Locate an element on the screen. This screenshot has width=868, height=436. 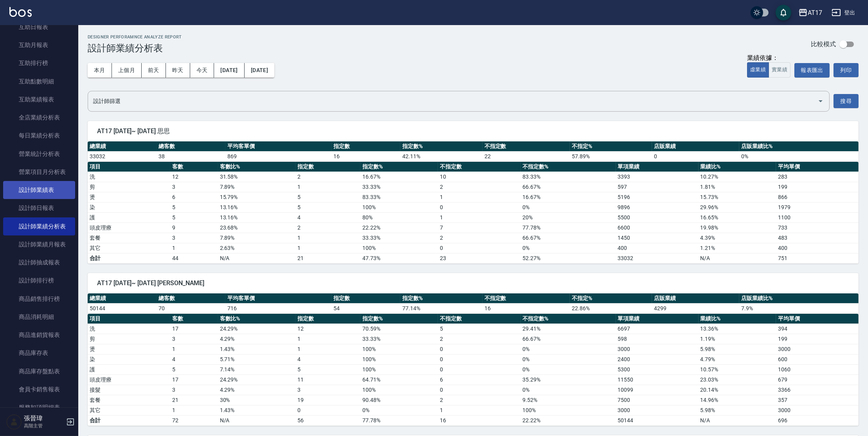
td: 7 is located at coordinates (479, 228).